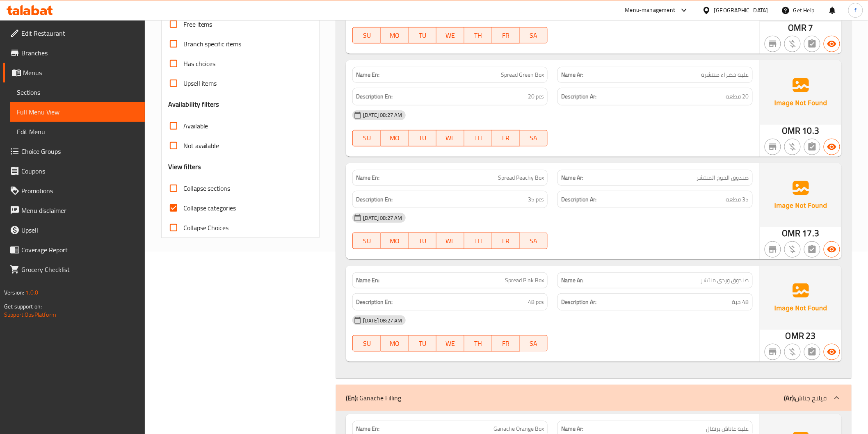  I want to click on a: Support.OpsPlatform, so click(30, 315).